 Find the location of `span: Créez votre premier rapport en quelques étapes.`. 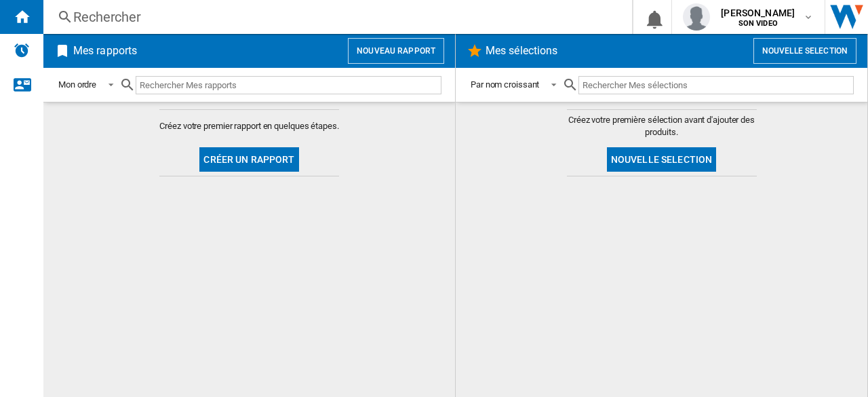

span: Créez votre premier rapport en quelques étapes. is located at coordinates (249, 126).